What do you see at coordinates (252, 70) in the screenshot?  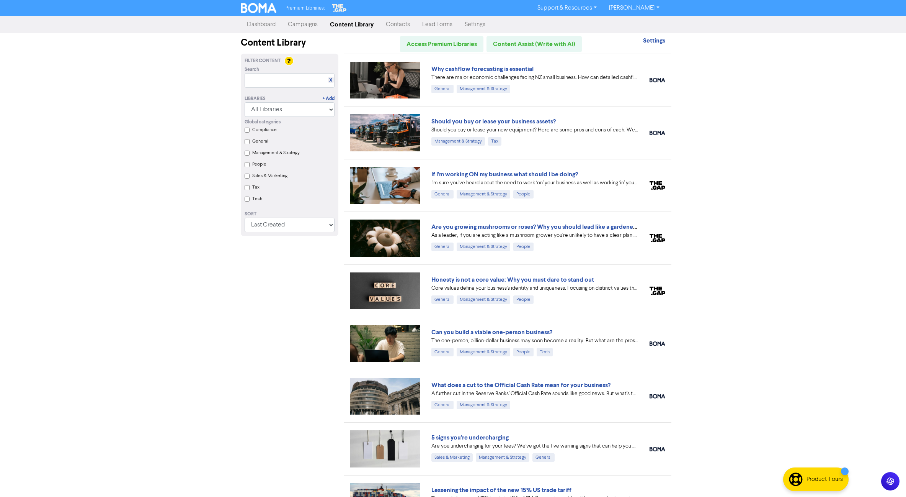 I see `span: Search` at bounding box center [252, 70].